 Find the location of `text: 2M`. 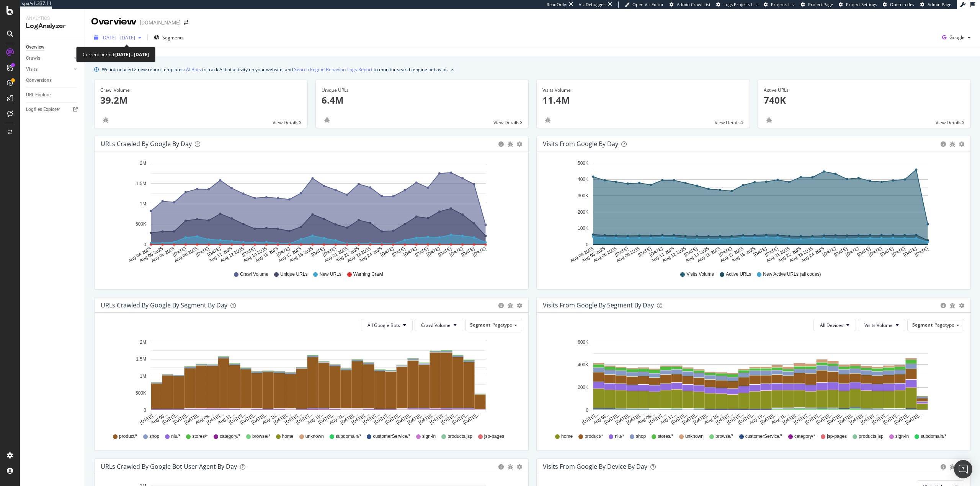

text: 2M is located at coordinates (143, 163).